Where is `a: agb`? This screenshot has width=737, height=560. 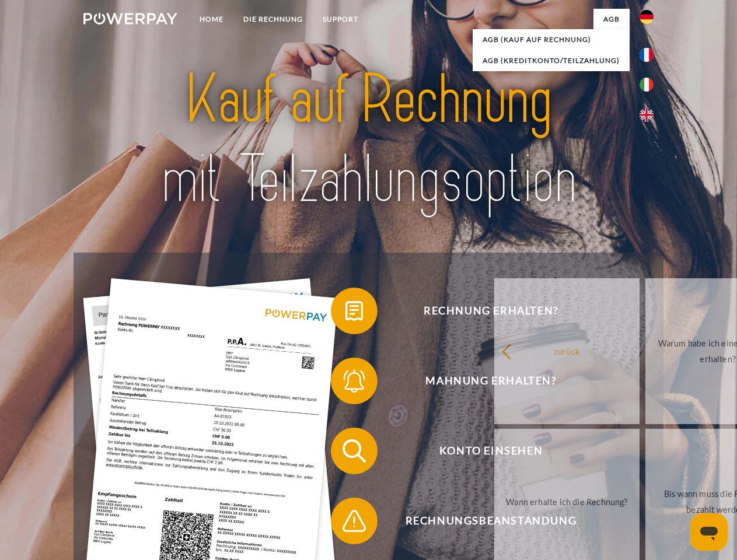
a: agb is located at coordinates (611, 19).